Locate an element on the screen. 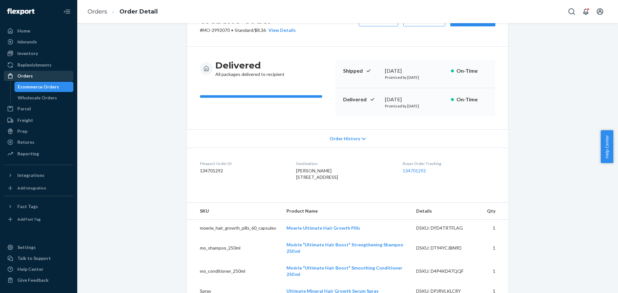 Image resolution: width=618 pixels, height=293 pixels. h3: Delivered is located at coordinates (250, 65).